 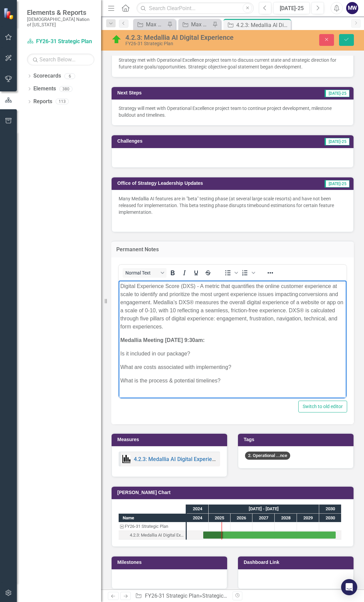 I want to click on a: Reports, so click(x=43, y=101).